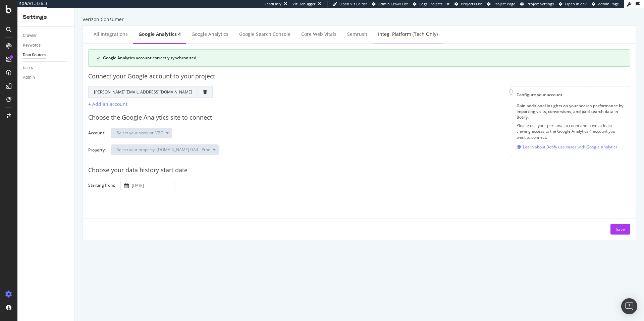  I want to click on a: Keywords, so click(46, 45).